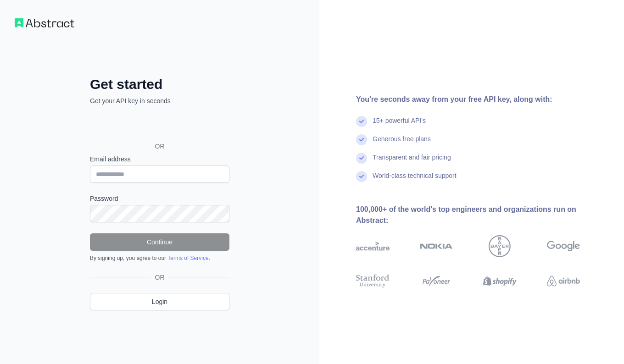 This screenshot has height=364, width=624. What do you see at coordinates (160, 159) in the screenshot?
I see `label: Email address` at bounding box center [160, 159].